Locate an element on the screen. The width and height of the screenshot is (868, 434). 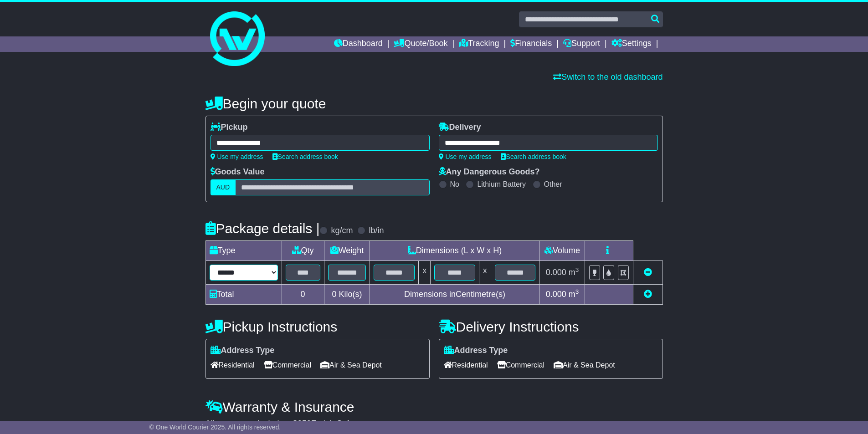
h4: Pickup Instructions is located at coordinates (317, 327).